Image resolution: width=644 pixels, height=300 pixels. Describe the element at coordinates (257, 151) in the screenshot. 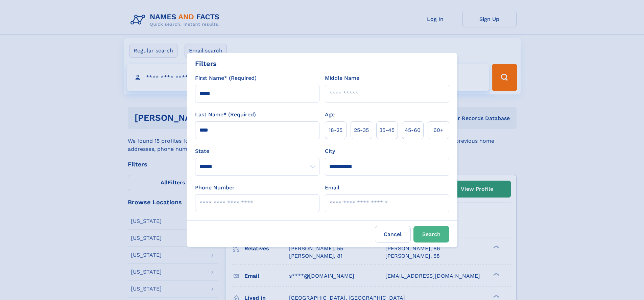

I see `label: State` at that location.